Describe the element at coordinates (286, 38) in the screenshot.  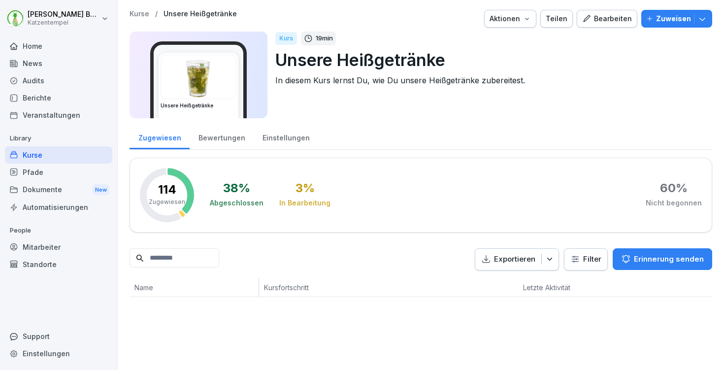
I see `div: Kurs` at that location.